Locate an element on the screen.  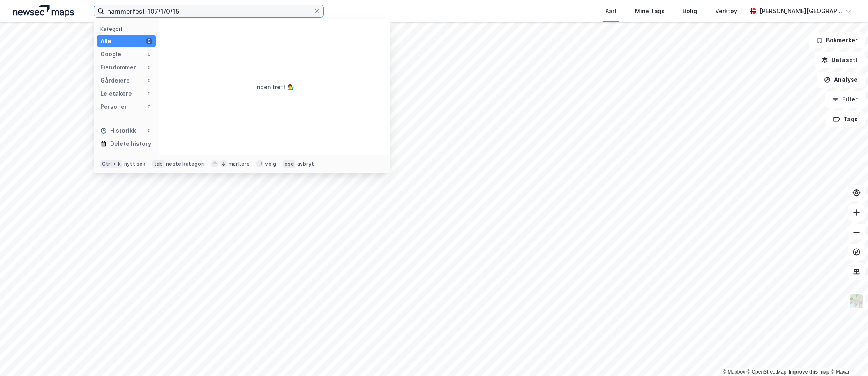
button: Bokmerker is located at coordinates (838, 40).